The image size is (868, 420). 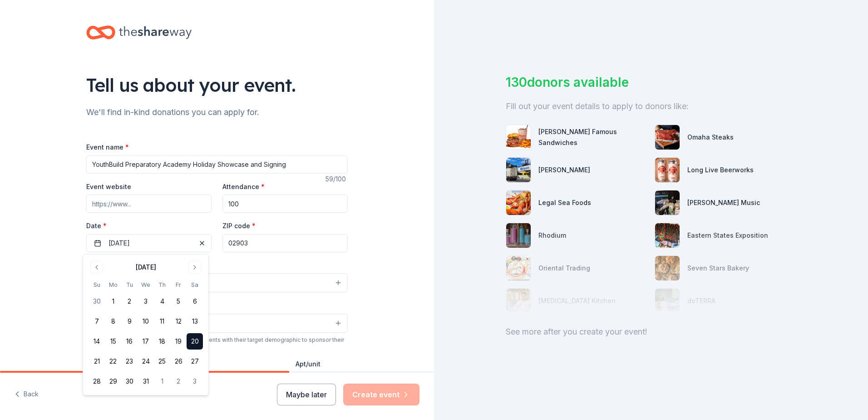 What do you see at coordinates (108, 147) in the screenshot?
I see `label: Event name` at bounding box center [108, 147].